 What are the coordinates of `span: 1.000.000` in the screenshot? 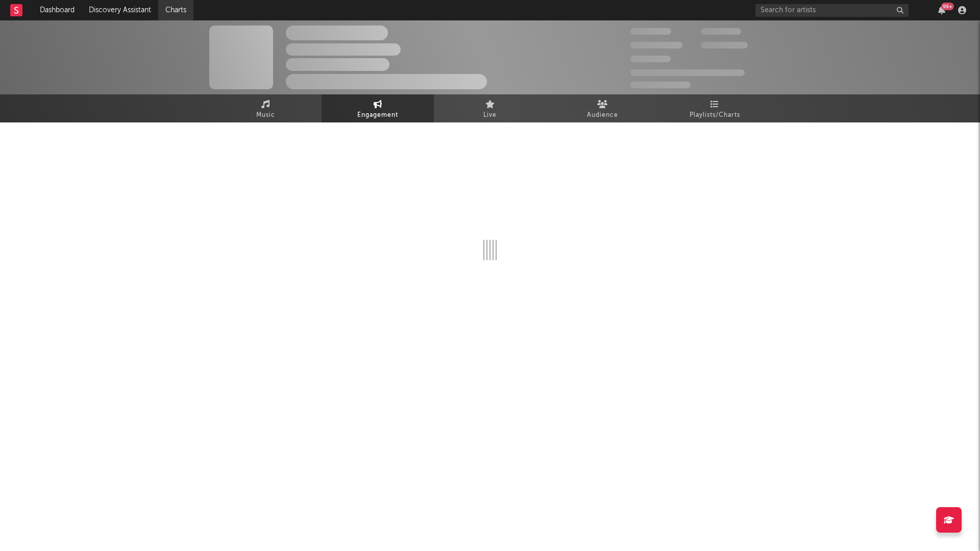 It's located at (724, 45).